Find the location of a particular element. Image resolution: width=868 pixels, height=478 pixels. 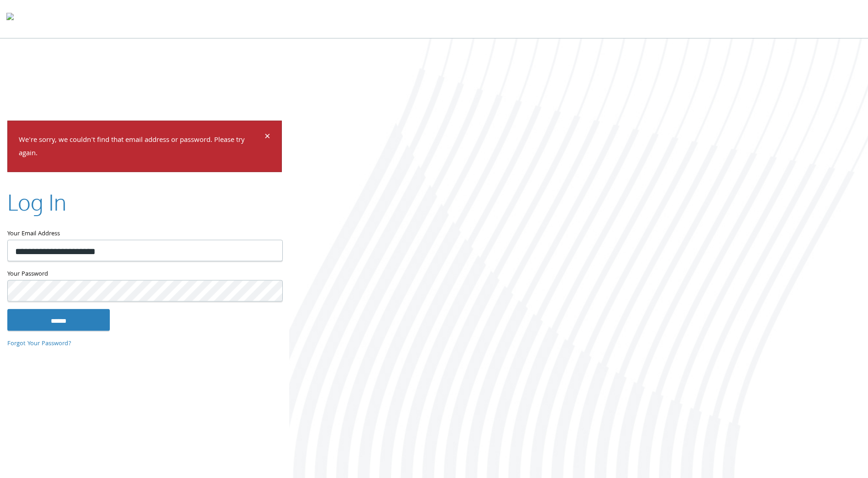

label: Your Password is located at coordinates (144, 274).